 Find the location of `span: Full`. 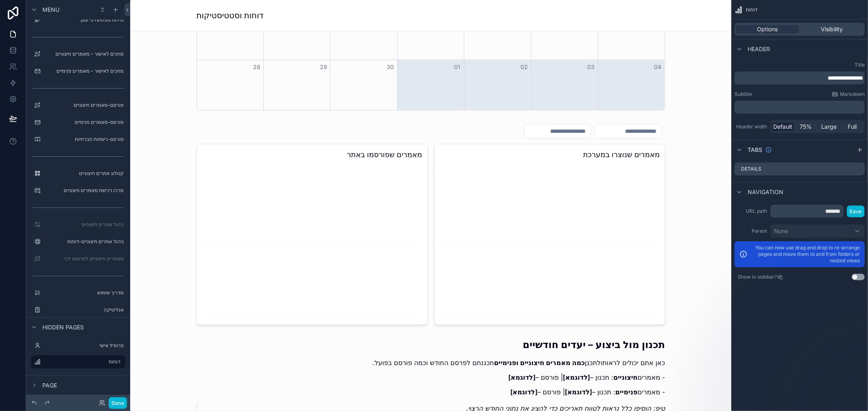

span: Full is located at coordinates (852, 127).